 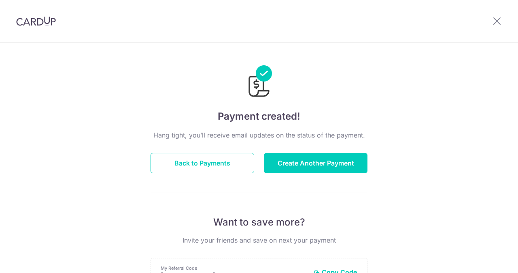 I want to click on p: Invite your friends and save on next your payment, so click(x=259, y=240).